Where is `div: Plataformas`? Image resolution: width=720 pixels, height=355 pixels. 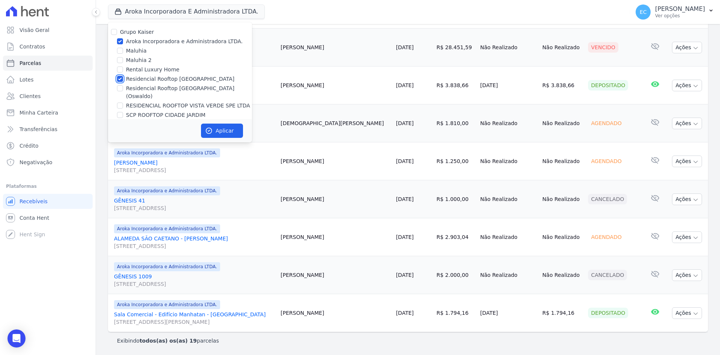 div: Plataformas is located at coordinates (48, 186).